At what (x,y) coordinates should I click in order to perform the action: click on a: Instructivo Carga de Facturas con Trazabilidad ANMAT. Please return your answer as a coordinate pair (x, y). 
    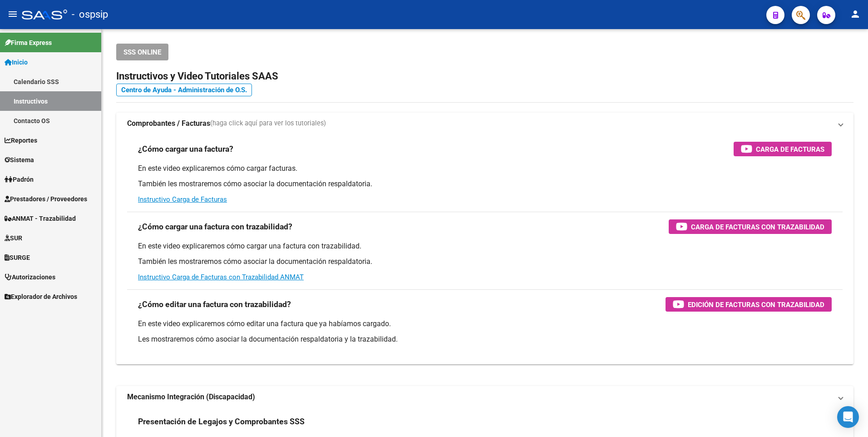
    Looking at the image, I should click on (220, 277).